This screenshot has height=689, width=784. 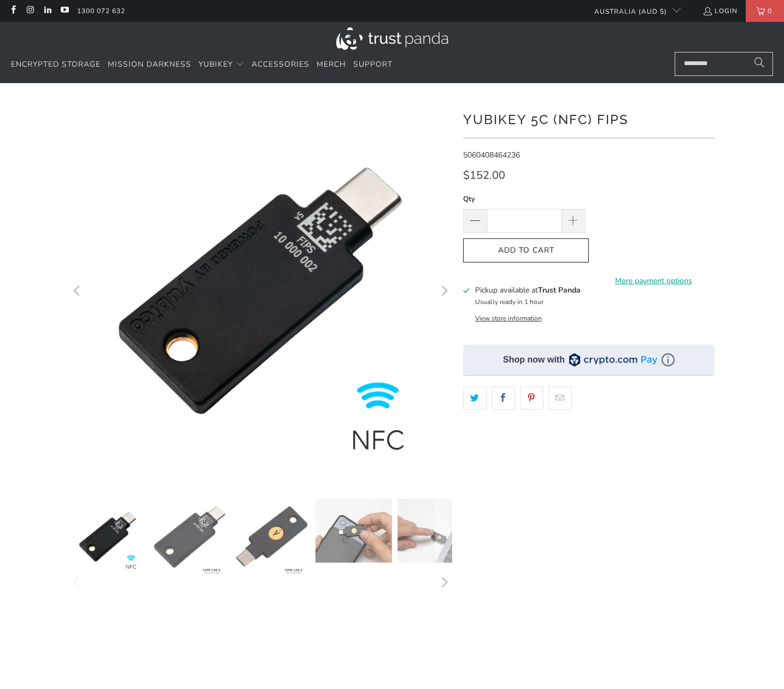 I want to click on span: Encrypted Storage, so click(x=56, y=64).